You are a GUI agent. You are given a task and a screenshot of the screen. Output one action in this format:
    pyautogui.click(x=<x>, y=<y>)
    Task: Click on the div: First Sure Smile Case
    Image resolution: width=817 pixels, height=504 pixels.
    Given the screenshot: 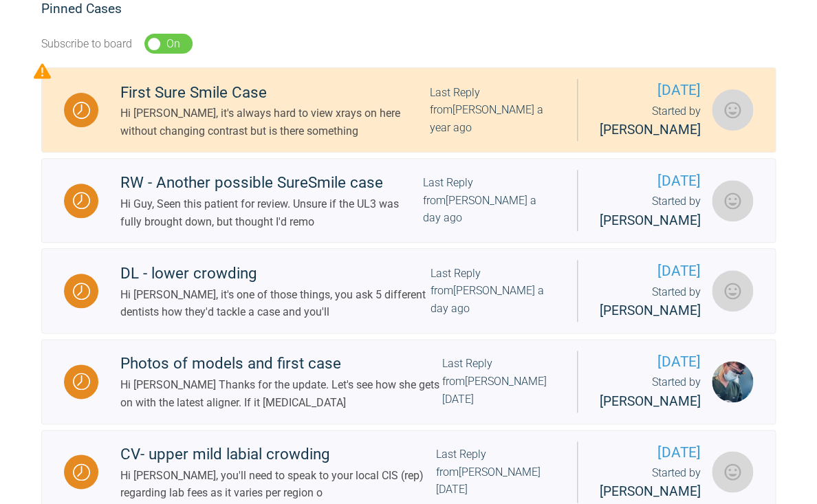 What is the action you would take?
    pyautogui.click(x=275, y=93)
    